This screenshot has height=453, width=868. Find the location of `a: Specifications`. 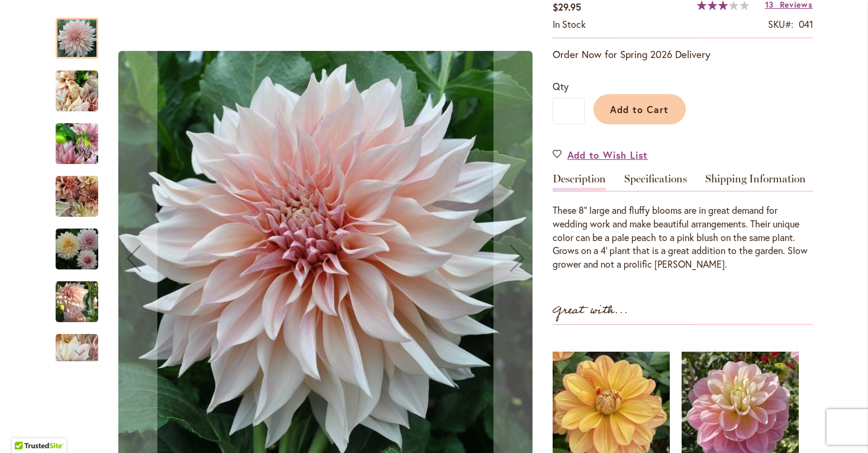

a: Specifications is located at coordinates (656, 182).